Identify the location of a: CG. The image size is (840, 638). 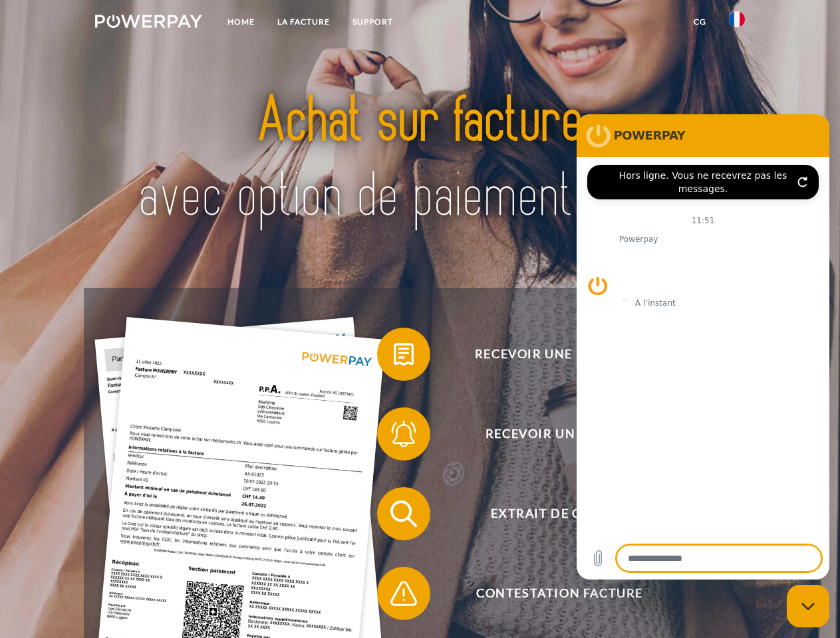
(700, 22).